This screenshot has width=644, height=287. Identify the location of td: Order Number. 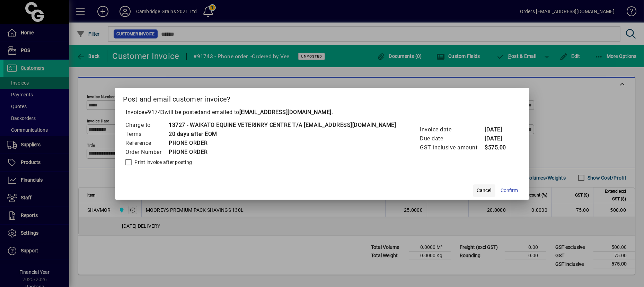
(147, 152).